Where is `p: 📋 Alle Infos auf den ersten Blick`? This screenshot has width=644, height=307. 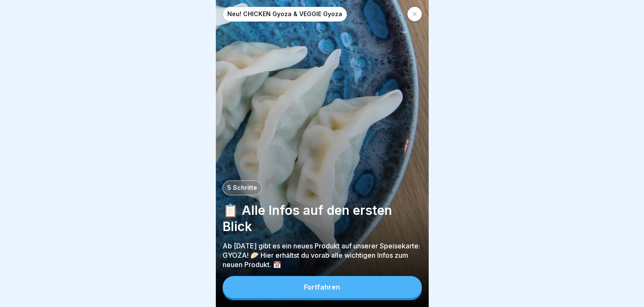
p: 📋 Alle Infos auf den ersten Blick is located at coordinates (322, 219).